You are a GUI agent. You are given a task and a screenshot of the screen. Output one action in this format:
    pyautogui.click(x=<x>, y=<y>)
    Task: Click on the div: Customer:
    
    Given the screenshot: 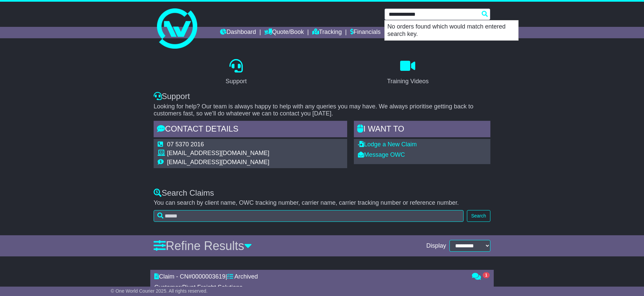 What is the action you would take?
    pyautogui.click(x=310, y=288)
    